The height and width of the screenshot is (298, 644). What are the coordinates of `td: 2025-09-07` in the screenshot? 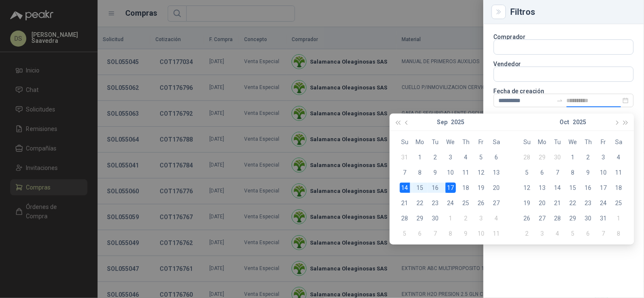 It's located at (405, 173).